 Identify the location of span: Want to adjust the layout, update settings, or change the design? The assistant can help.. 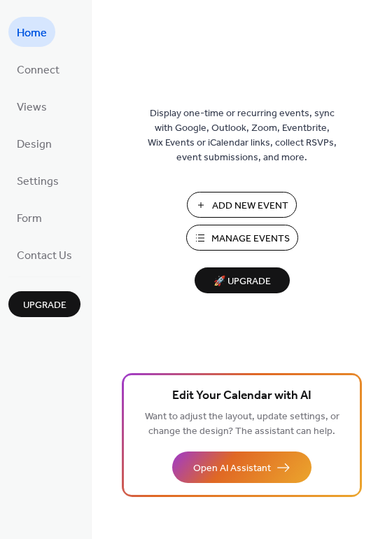
(242, 424).